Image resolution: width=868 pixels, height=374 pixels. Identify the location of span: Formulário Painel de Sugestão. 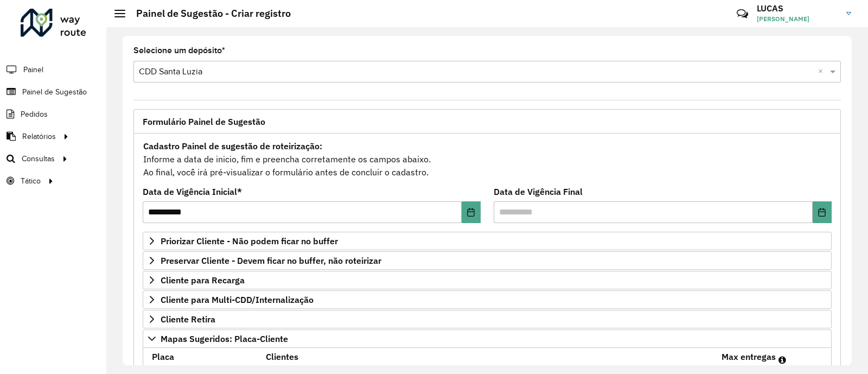
(204, 122).